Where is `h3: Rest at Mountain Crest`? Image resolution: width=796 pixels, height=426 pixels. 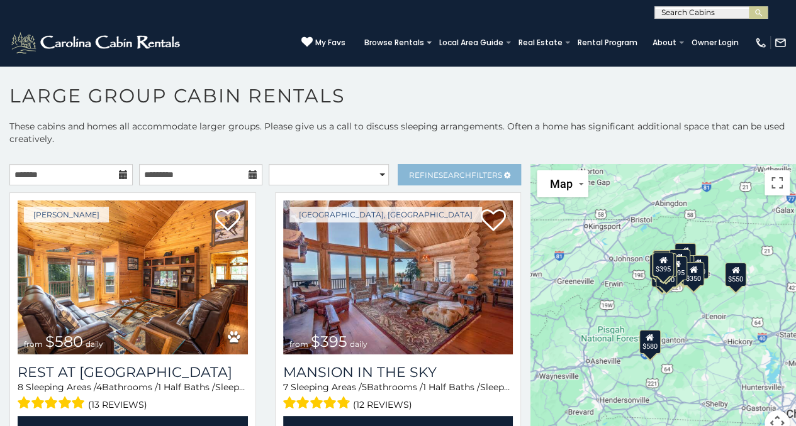
h3: Rest at Mountain Crest is located at coordinates (133, 372).